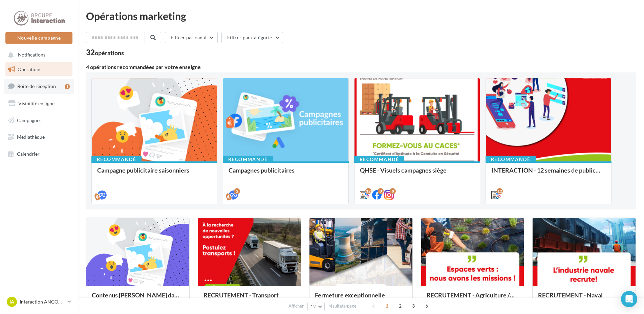 The height and width of the screenshot is (314, 644). Describe the element at coordinates (67, 87) in the screenshot. I see `div: 1` at that location.